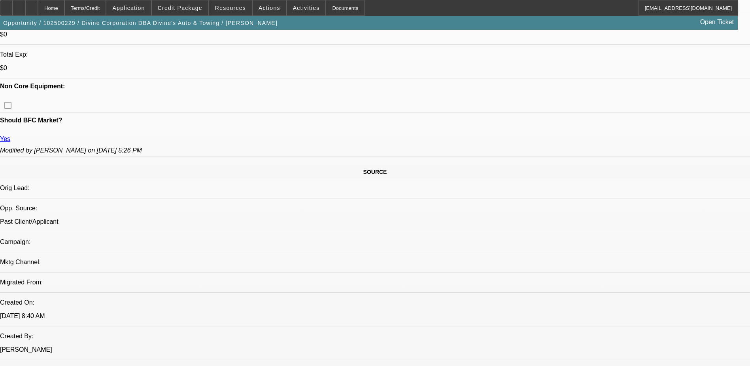  What do you see at coordinates (180, 8) in the screenshot?
I see `span: Credit Package` at bounding box center [180, 8].